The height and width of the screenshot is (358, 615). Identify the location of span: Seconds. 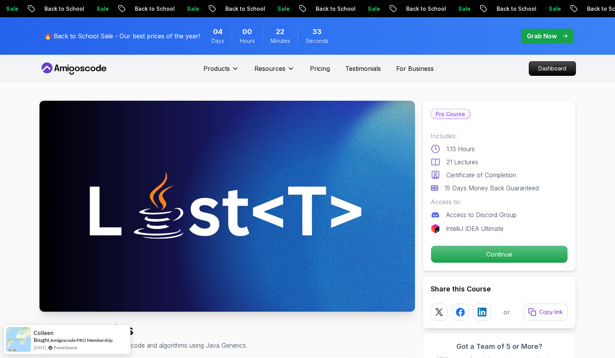
(317, 41).